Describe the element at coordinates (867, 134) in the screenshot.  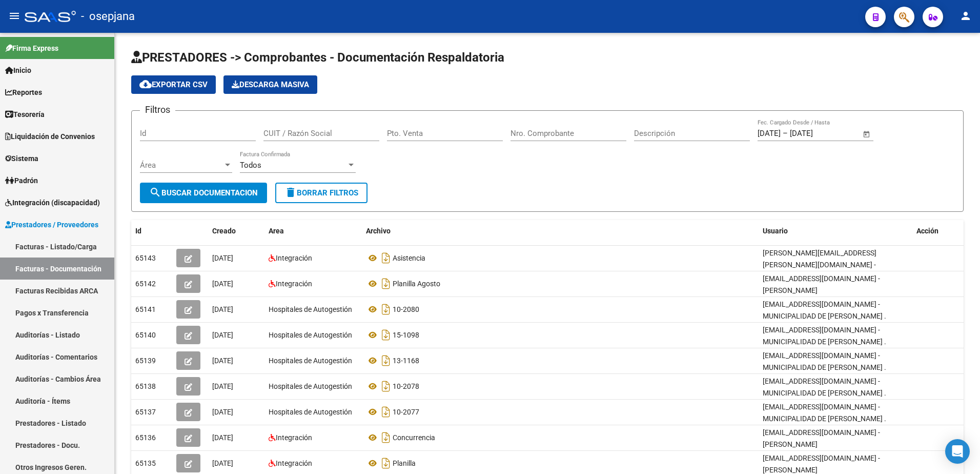
I see `button: Open calendar` at that location.